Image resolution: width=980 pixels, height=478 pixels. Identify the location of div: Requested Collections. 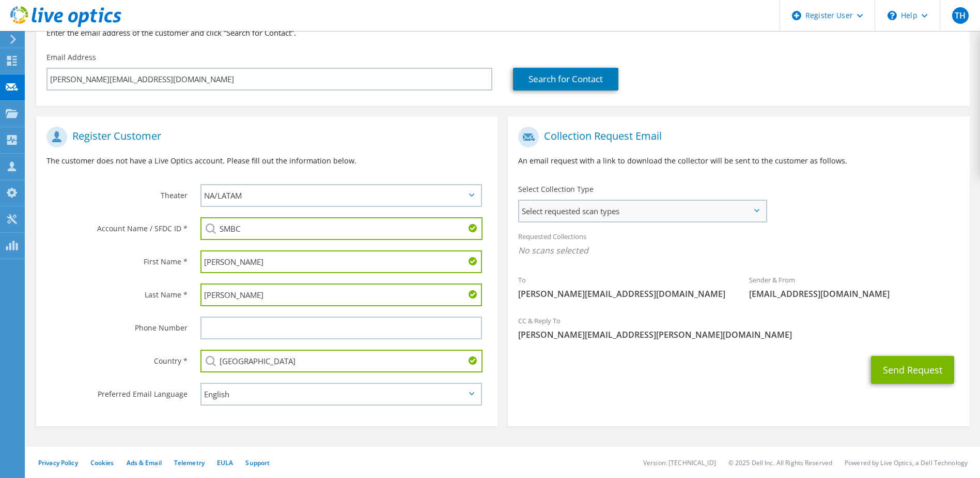
(738, 244).